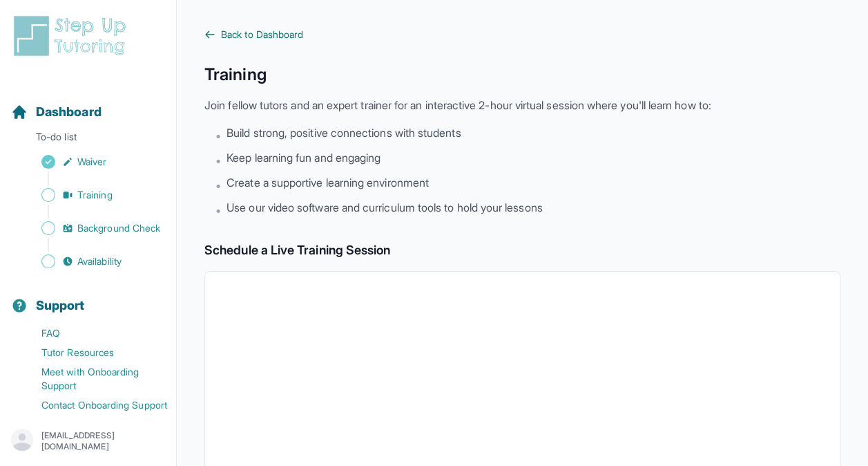  Describe the element at coordinates (343, 133) in the screenshot. I see `span: Build strong, positive connections with students` at that location.